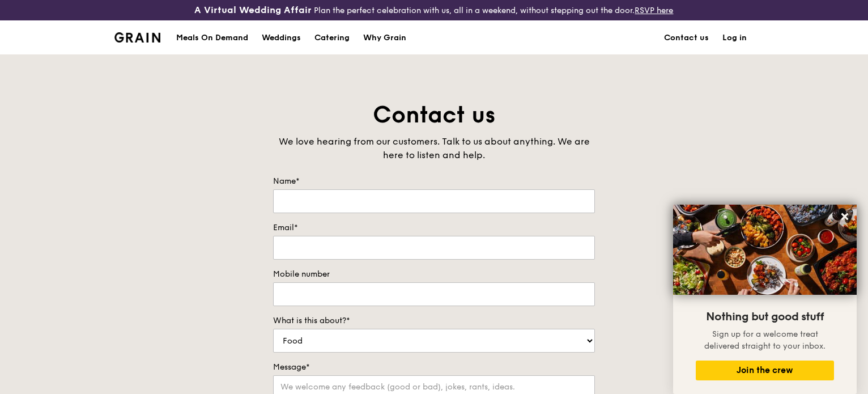 This screenshot has height=394, width=868. What do you see at coordinates (434, 275) in the screenshot?
I see `label: Mobile number` at bounding box center [434, 275].